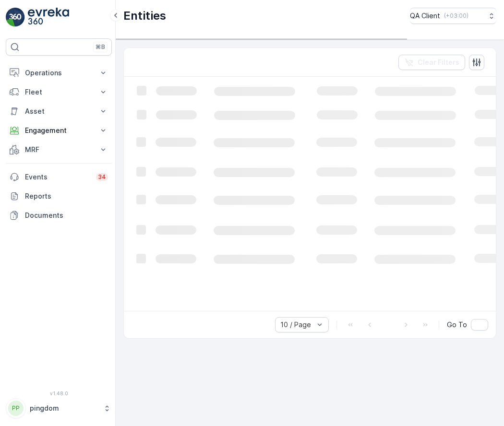 The image size is (504, 426). I want to click on a: Events34, so click(59, 177).